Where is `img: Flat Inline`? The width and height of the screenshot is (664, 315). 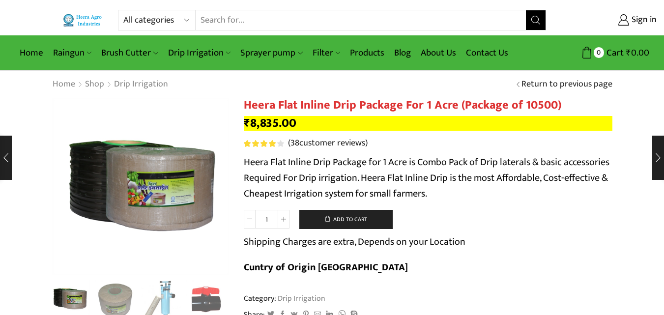 img: Flat Inline is located at coordinates (141, 187).